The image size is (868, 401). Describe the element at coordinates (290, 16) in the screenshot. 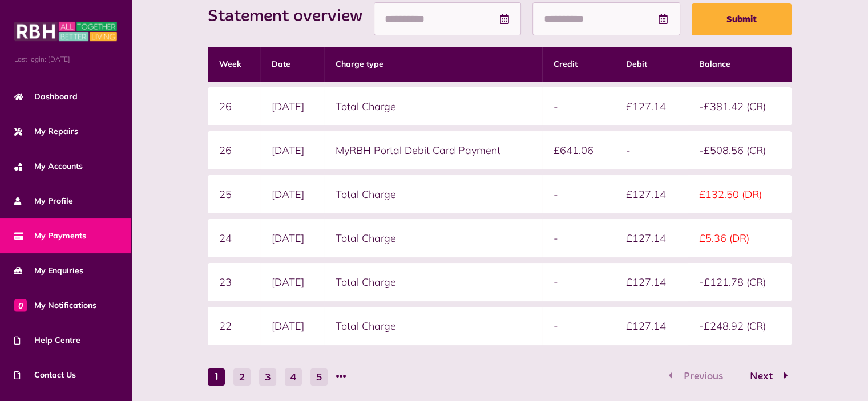

I see `h2: Statement overview` at that location.